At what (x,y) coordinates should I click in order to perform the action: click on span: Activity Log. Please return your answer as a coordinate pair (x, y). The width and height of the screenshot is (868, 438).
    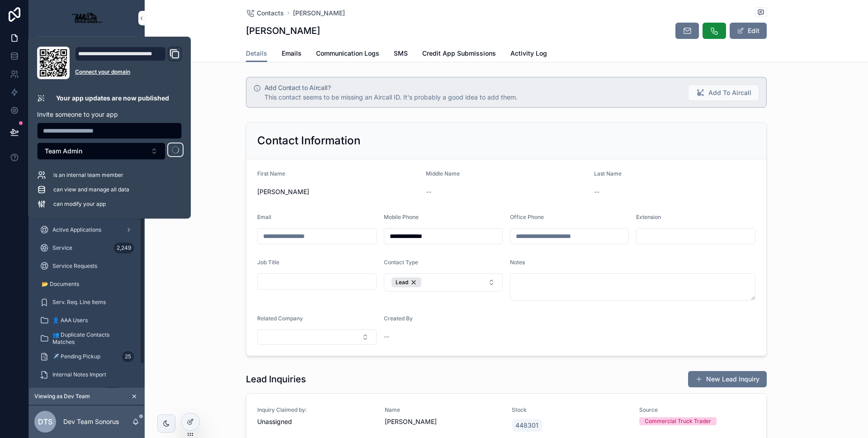
    Looking at the image, I should click on (528, 54).